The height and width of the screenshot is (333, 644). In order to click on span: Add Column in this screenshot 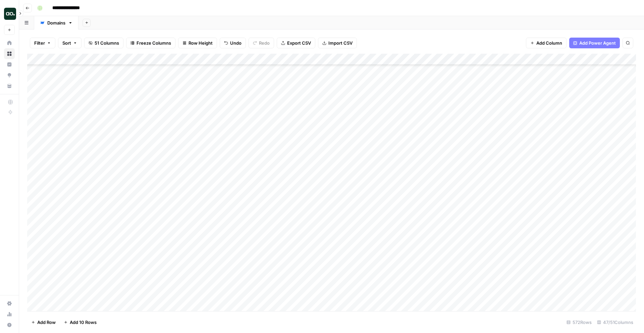, I will do `click(549, 43)`.